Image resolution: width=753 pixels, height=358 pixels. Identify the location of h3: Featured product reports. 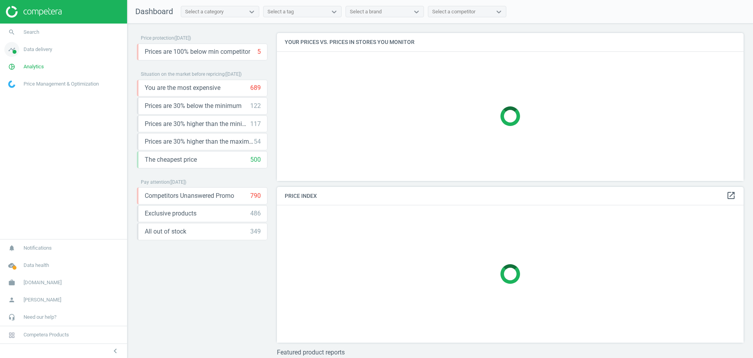
(510, 352).